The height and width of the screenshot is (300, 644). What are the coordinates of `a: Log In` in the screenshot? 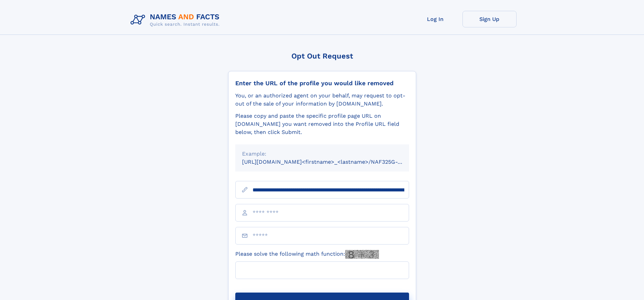 It's located at (435, 19).